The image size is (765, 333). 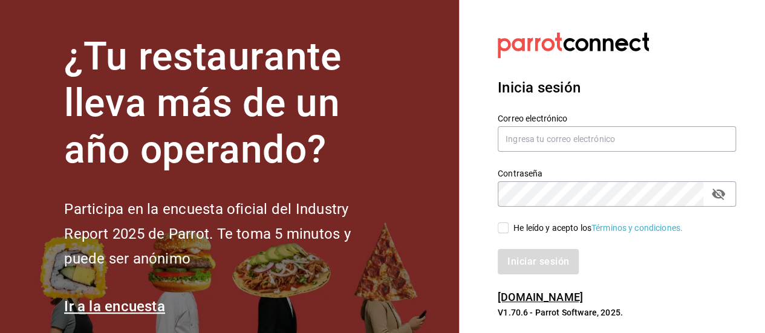 I want to click on input: Ingresa tu correo electrónico, so click(x=617, y=139).